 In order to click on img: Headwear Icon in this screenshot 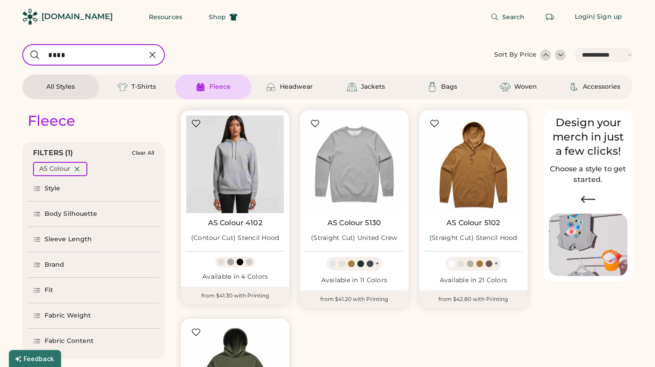, I will do `click(271, 87)`.